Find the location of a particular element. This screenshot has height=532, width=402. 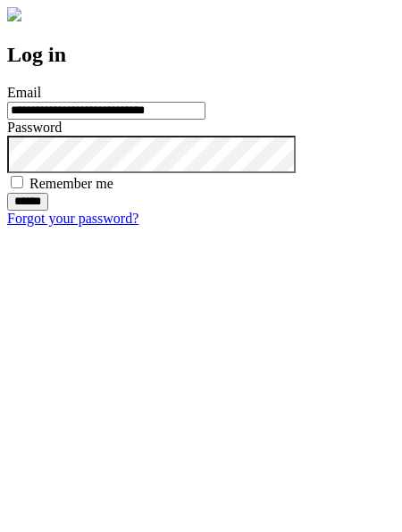

a: Forgot your password? is located at coordinates (72, 218).